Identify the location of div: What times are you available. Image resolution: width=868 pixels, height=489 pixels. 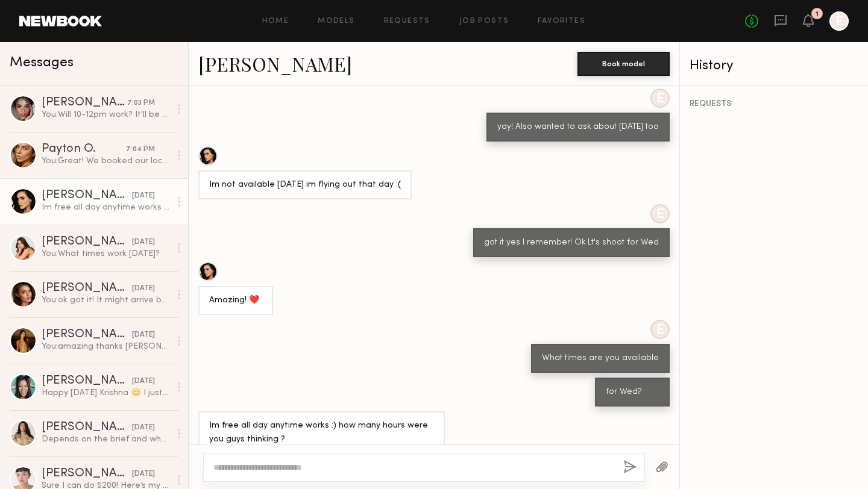
(600, 358).